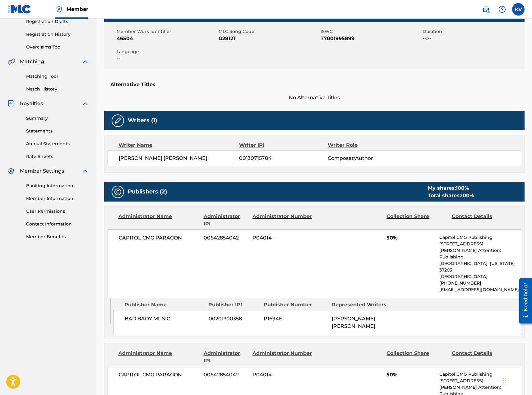  What do you see at coordinates (32, 103) in the screenshot?
I see `span: Royalties` at bounding box center [32, 103].